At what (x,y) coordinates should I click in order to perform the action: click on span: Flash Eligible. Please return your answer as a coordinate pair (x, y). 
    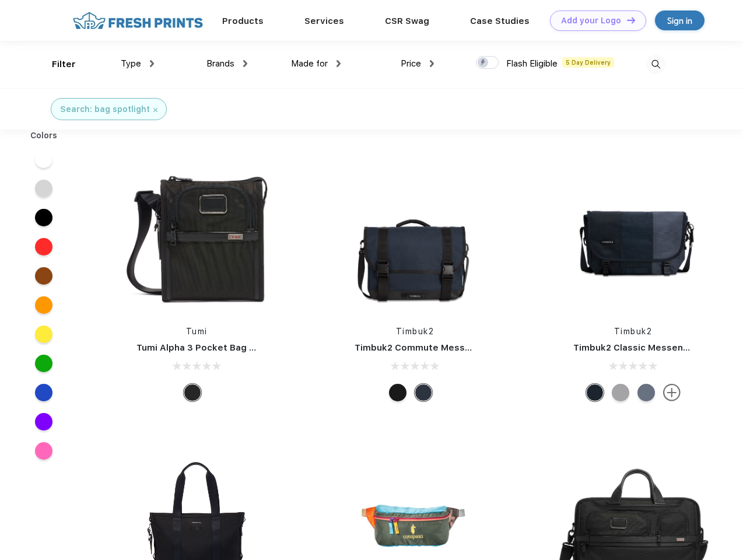
    Looking at the image, I should click on (532, 64).